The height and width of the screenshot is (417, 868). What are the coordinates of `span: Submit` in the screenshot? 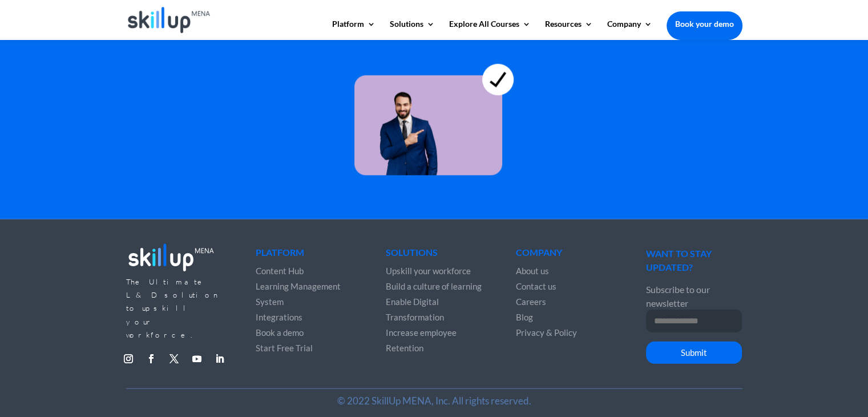 It's located at (694, 353).